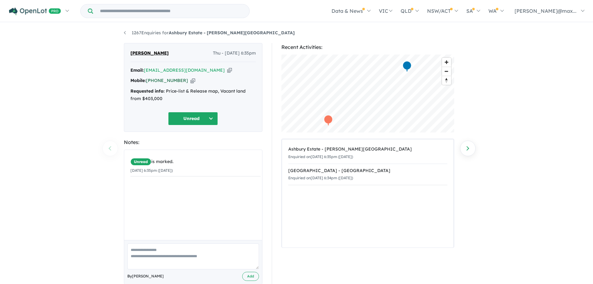 The height and width of the screenshot is (284, 593). Describe the element at coordinates (141, 162) in the screenshot. I see `span: Unread` at that location.